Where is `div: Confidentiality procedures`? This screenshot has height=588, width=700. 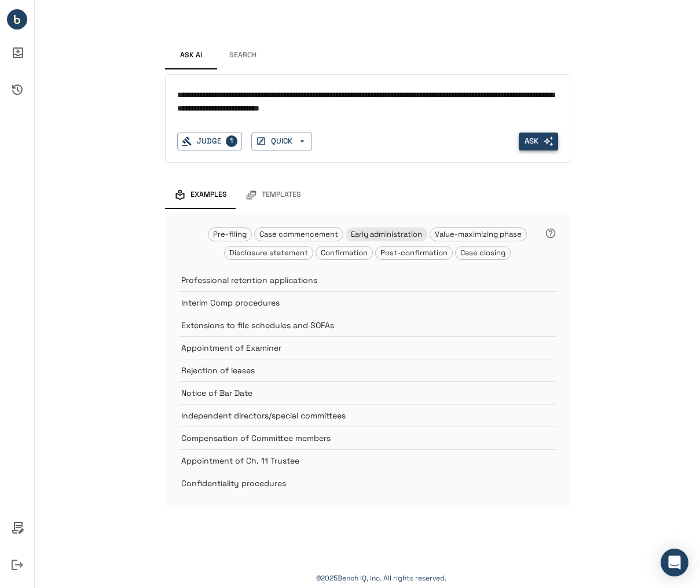
div: Confidentiality procedures is located at coordinates (368, 483).